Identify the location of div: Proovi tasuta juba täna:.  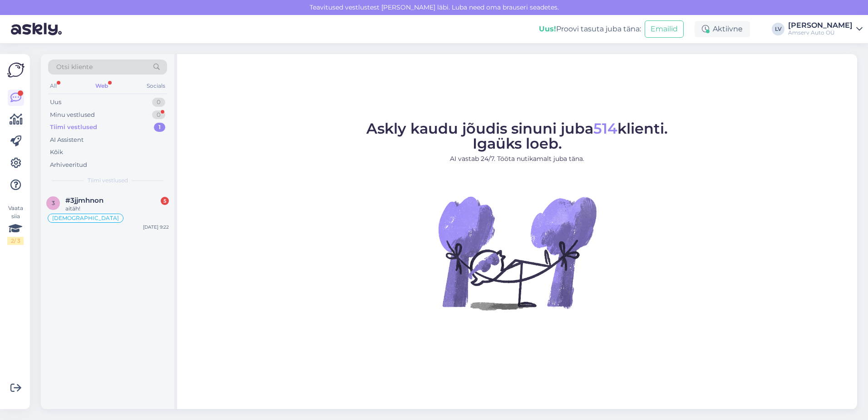
(590, 29).